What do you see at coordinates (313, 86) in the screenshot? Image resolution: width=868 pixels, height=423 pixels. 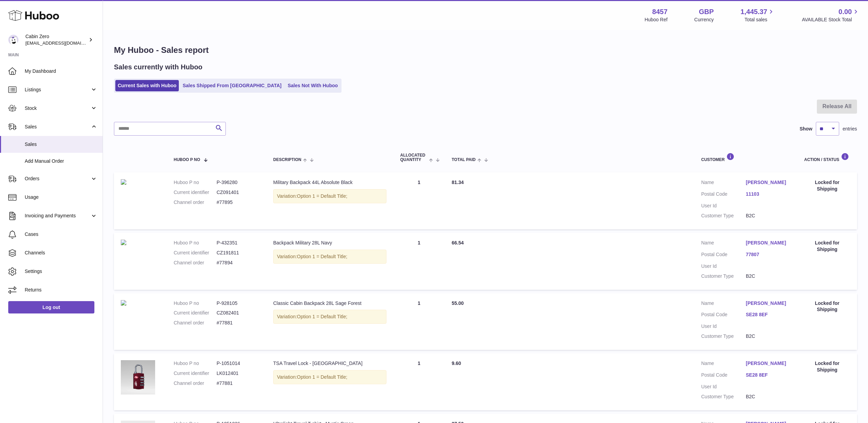 I see `a: Sales Not With Huboo` at bounding box center [313, 86].